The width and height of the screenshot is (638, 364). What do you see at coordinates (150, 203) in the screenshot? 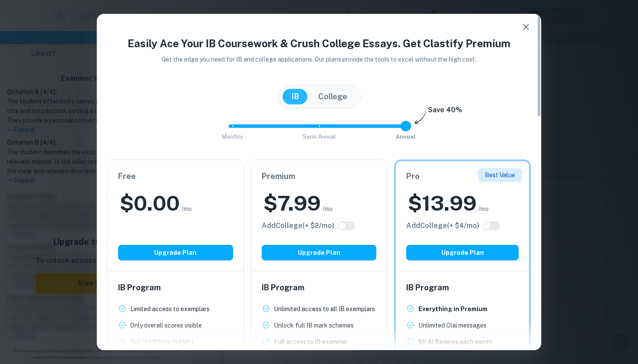
I see `h2: $ 0.00` at bounding box center [150, 203].